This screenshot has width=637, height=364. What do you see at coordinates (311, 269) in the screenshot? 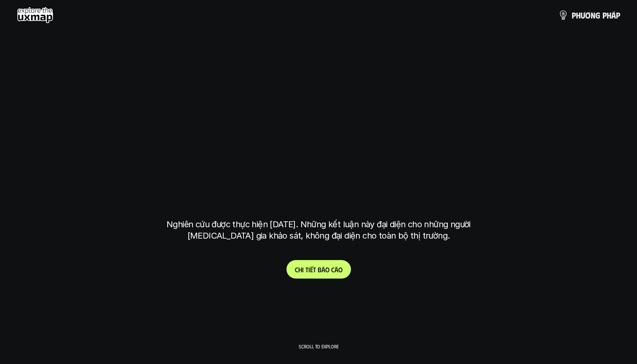
I see `span: ế` at bounding box center [311, 269].